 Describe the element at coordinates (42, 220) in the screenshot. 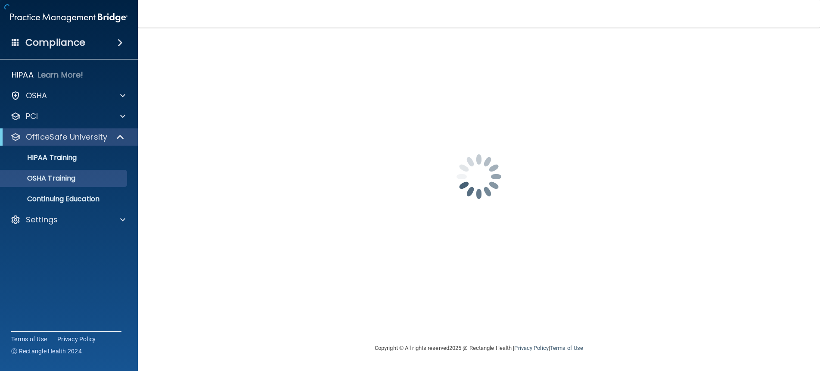

I see `p: Settings` at that location.